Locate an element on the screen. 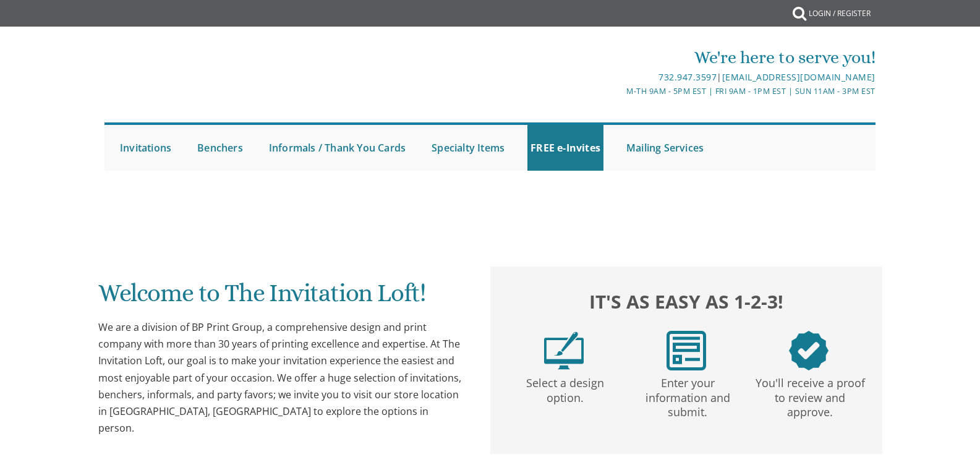  a: Specialty Items is located at coordinates (468, 148).